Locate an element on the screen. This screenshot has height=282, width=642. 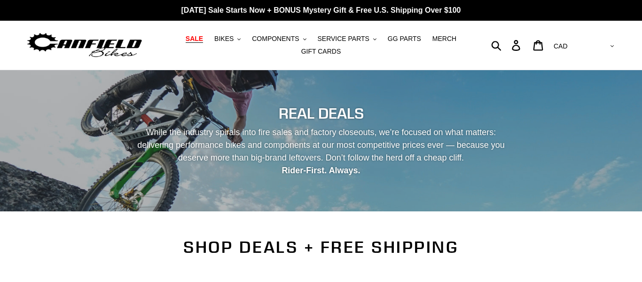
a: GIFT CARDS is located at coordinates (321, 51).